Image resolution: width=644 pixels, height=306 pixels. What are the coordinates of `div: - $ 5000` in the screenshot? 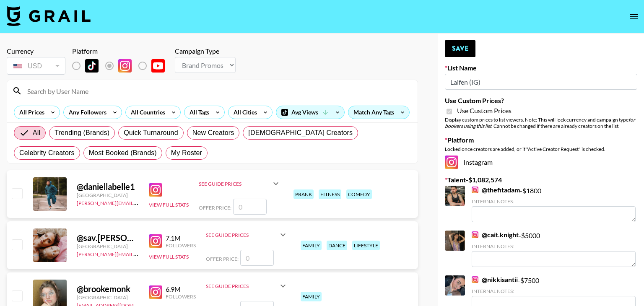 It's located at (554, 248).